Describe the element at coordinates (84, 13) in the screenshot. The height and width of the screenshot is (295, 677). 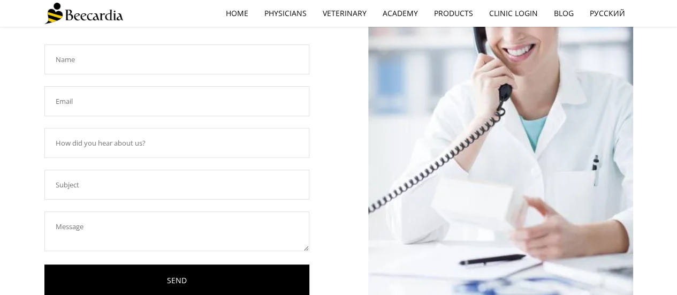
I see `a: Beecardia` at that location.